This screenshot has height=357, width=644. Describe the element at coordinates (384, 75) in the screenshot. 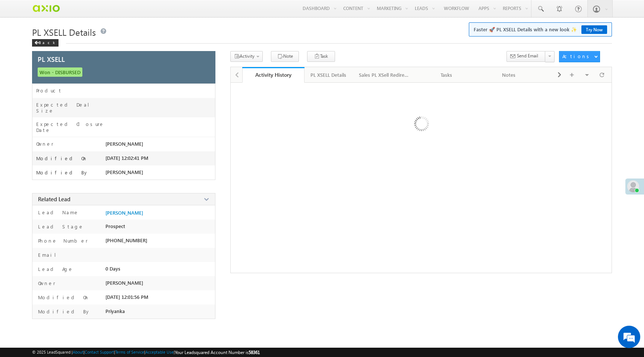

I see `a: Sales PL XSell Redirection` at that location.